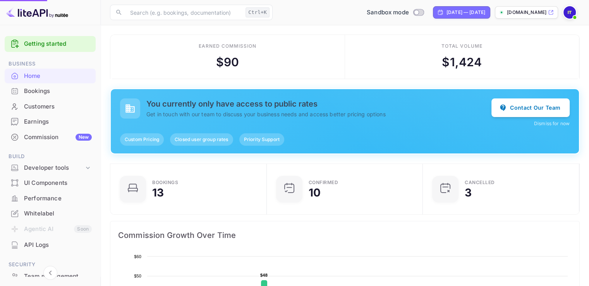 The image size is (589, 286). I want to click on div: Getting started, so click(50, 44).